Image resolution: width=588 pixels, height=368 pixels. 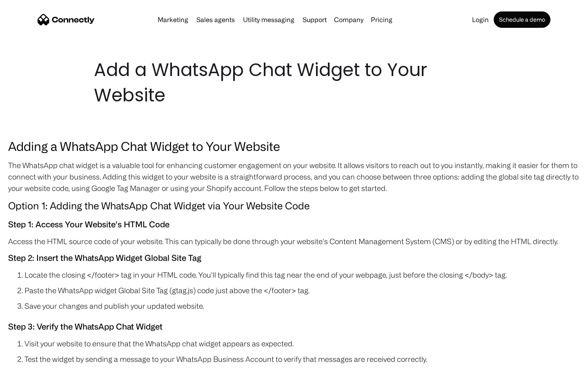 I want to click on div: Company, so click(x=349, y=20).